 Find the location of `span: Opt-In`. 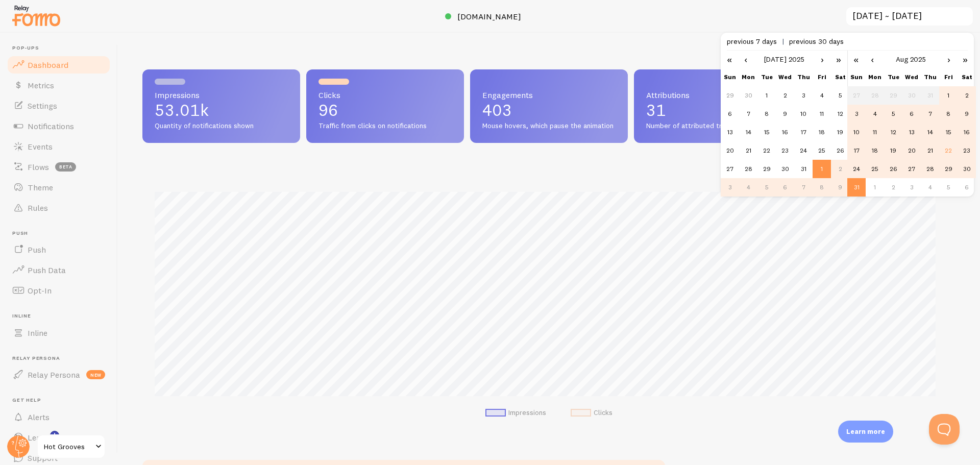

span: Opt-In is located at coordinates (40, 291).